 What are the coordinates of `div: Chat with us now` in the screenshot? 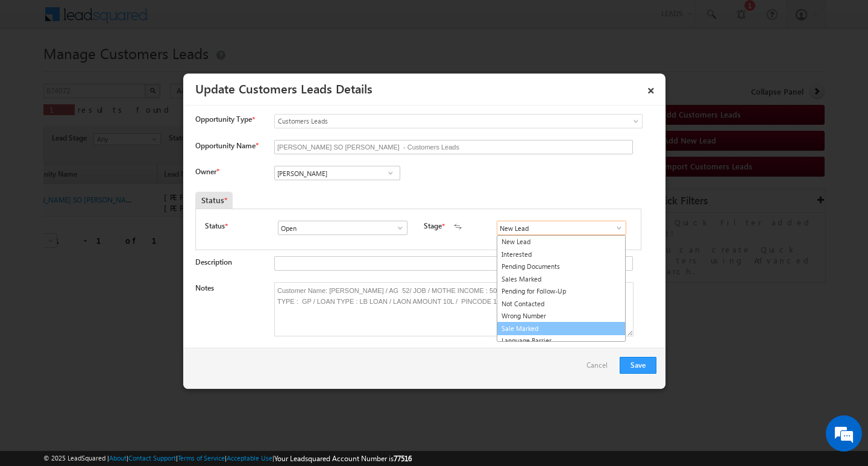 It's located at (132, 71).